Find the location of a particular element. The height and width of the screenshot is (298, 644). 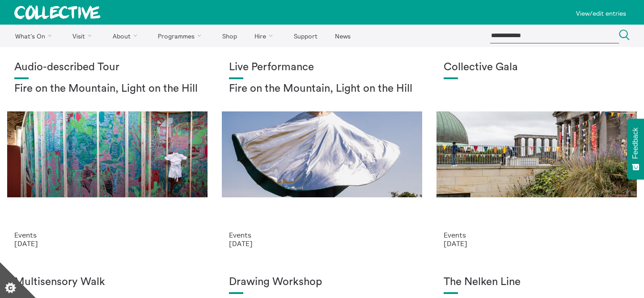

a: Programmes is located at coordinates (182, 36).